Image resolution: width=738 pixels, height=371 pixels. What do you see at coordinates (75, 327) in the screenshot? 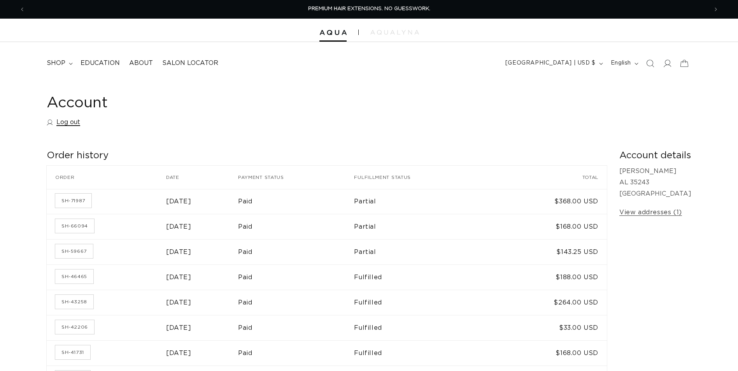
I see `a: Order number SH-42206` at bounding box center [75, 327].